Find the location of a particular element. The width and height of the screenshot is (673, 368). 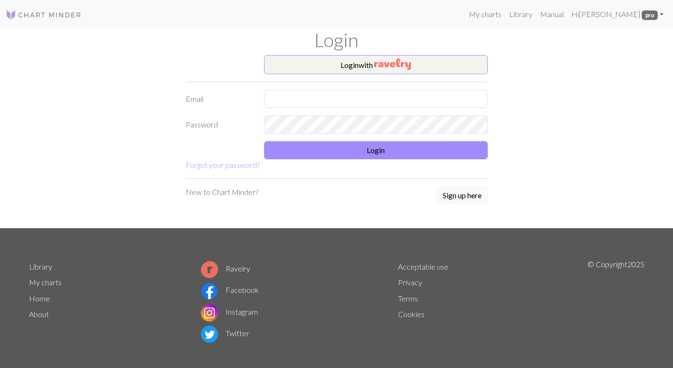

img: Twitter logo is located at coordinates (209, 334).